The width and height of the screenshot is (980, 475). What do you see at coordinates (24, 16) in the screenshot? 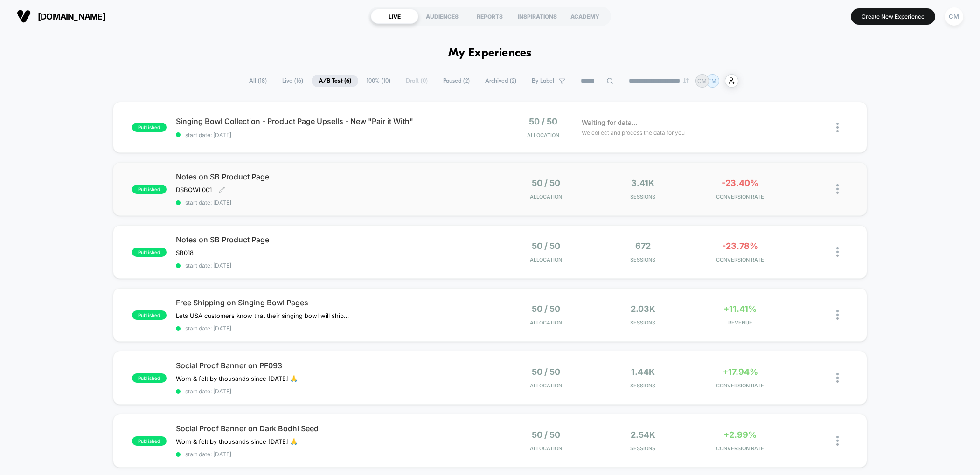
I see `img: Visually logo` at bounding box center [24, 16].